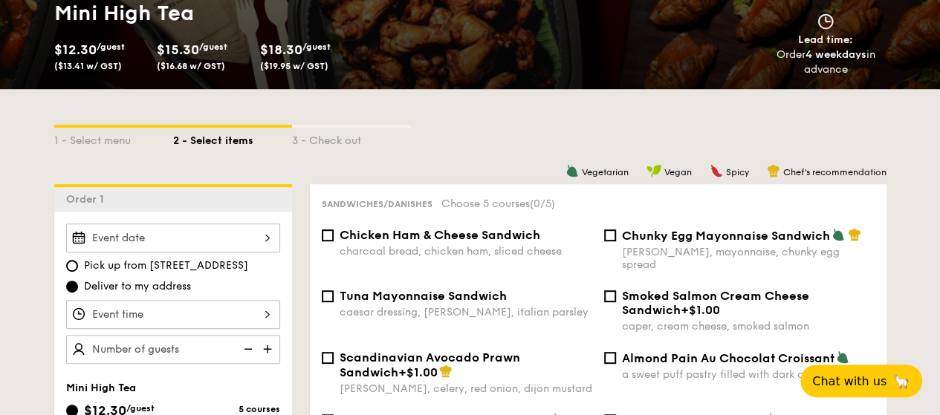 Image resolution: width=940 pixels, height=415 pixels. Describe the element at coordinates (423, 296) in the screenshot. I see `span: Tuna Mayonnaise Sandwich` at that location.